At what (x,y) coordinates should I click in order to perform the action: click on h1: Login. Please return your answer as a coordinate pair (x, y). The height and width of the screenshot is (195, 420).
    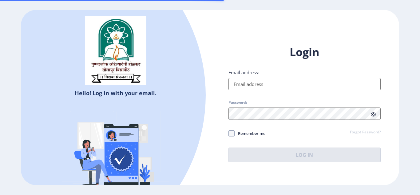
    Looking at the image, I should click on (304, 52).